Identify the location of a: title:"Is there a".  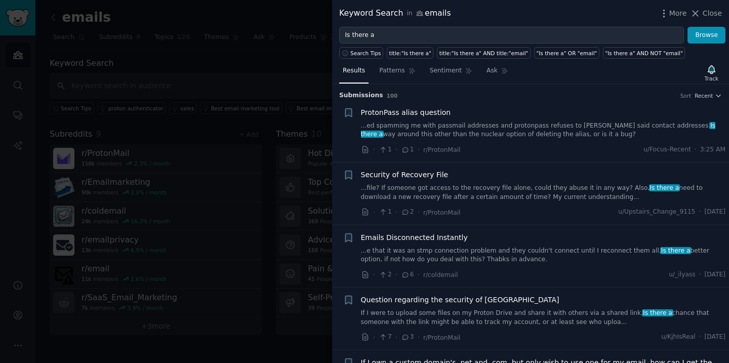
(410, 53).